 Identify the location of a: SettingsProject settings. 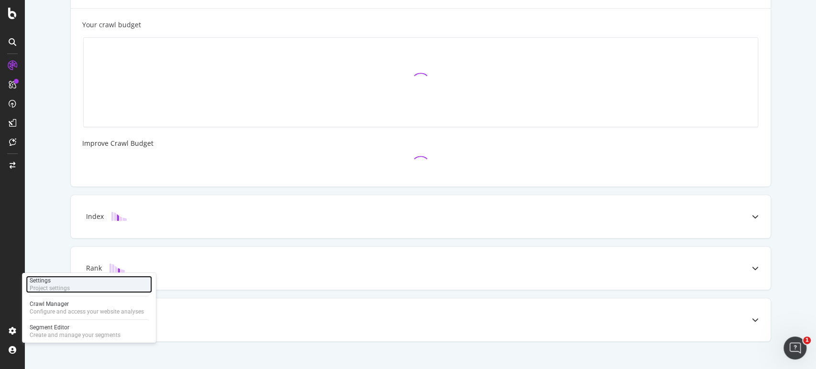
(89, 284).